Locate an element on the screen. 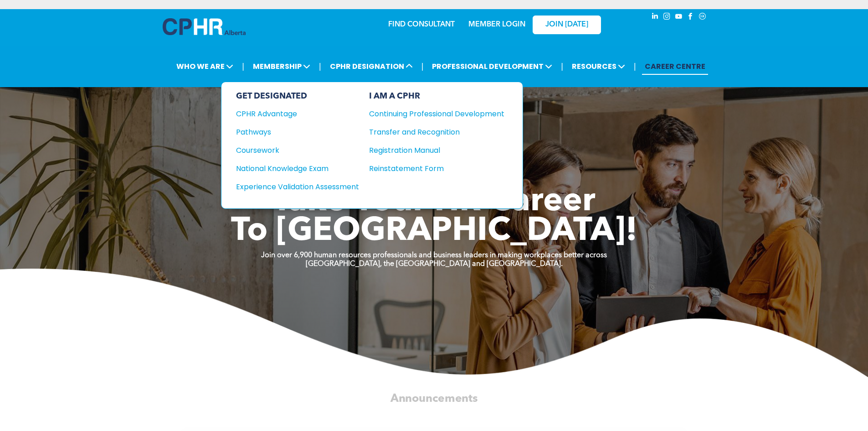  a: National Knowledge Exam is located at coordinates (297, 168).